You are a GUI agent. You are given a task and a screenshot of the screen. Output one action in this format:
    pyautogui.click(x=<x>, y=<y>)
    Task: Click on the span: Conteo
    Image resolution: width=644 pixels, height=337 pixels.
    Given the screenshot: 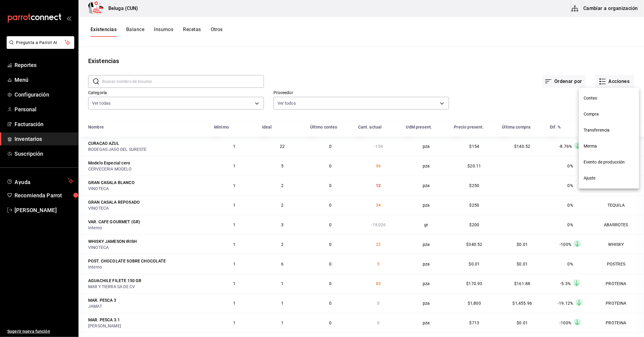 What is the action you would take?
    pyautogui.click(x=609, y=98)
    